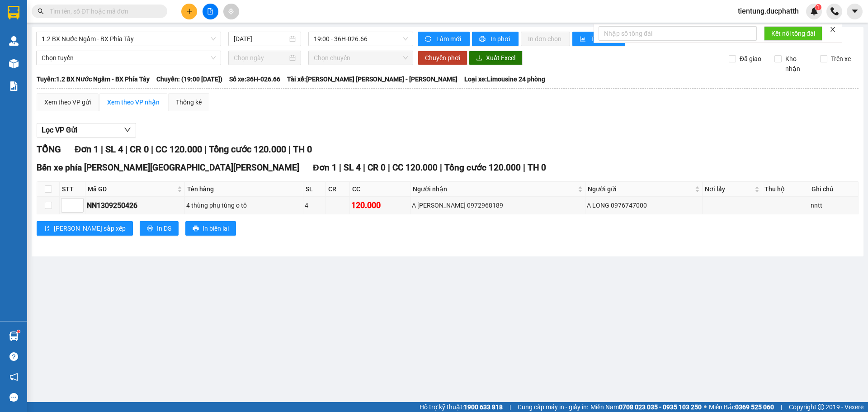 The image size is (868, 412). I want to click on th: Thu hộ, so click(786, 189).